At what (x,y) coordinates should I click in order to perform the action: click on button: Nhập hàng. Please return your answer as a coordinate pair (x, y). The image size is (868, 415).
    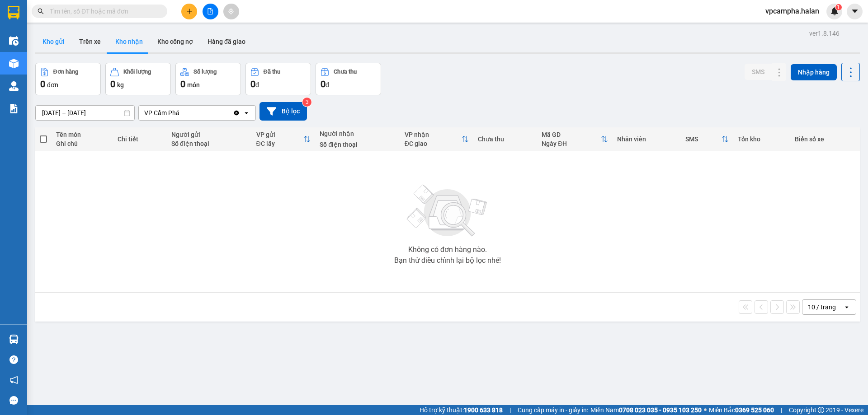
    Looking at the image, I should click on (814, 72).